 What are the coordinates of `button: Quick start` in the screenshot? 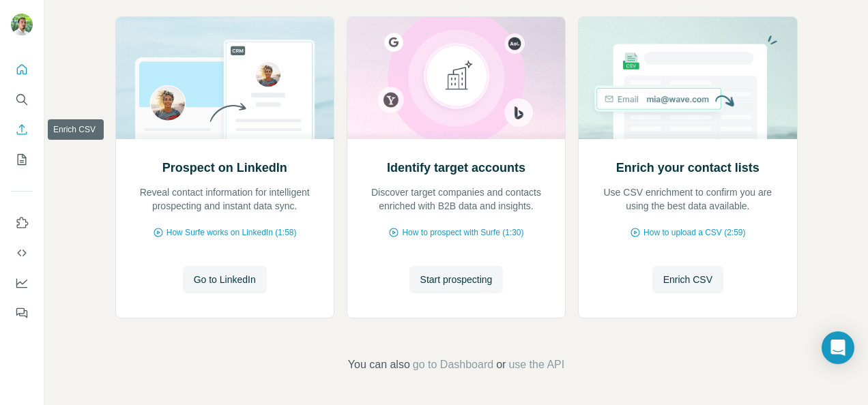 It's located at (22, 70).